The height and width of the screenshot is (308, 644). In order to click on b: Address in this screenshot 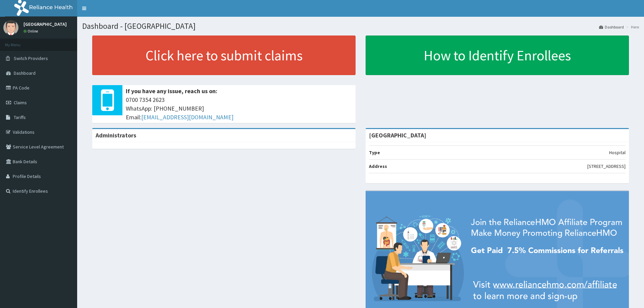, I will do `click(378, 166)`.